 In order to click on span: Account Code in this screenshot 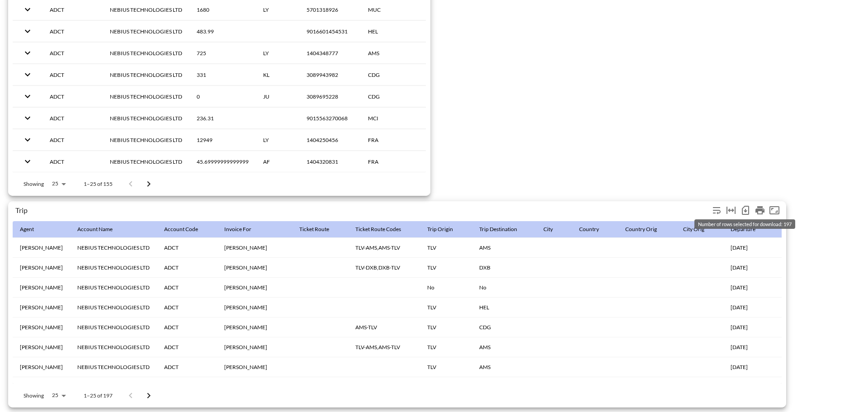, I will do `click(187, 229)`.